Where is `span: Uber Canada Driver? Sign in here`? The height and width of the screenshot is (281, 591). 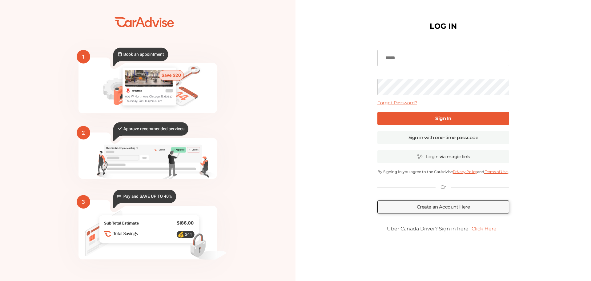 span: Uber Canada Driver? Sign in here is located at coordinates (428, 228).